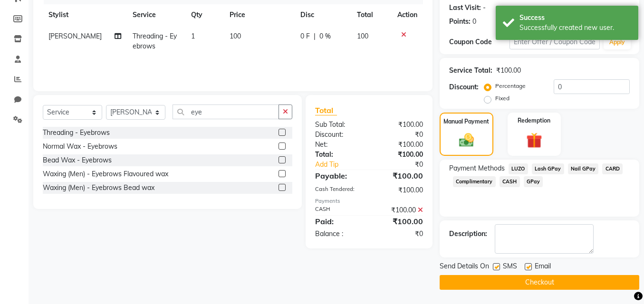 The image size is (644, 304). What do you see at coordinates (193, 36) in the screenshot?
I see `span: 1` at bounding box center [193, 36].